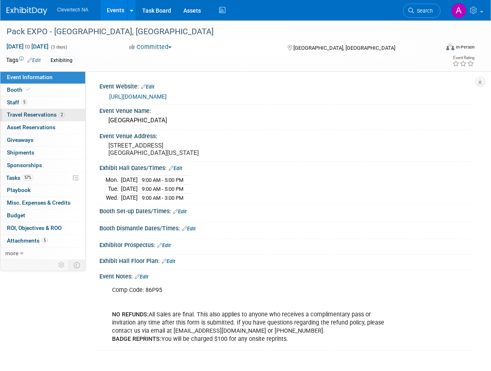 The height and width of the screenshot is (371, 491). Describe the element at coordinates (23, 60) in the screenshot. I see `td: Tags` at that location.